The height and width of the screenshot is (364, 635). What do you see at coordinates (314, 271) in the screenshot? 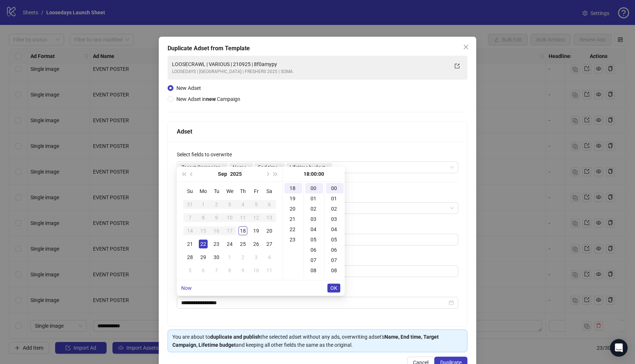
I see `div: 08` at bounding box center [314, 271].